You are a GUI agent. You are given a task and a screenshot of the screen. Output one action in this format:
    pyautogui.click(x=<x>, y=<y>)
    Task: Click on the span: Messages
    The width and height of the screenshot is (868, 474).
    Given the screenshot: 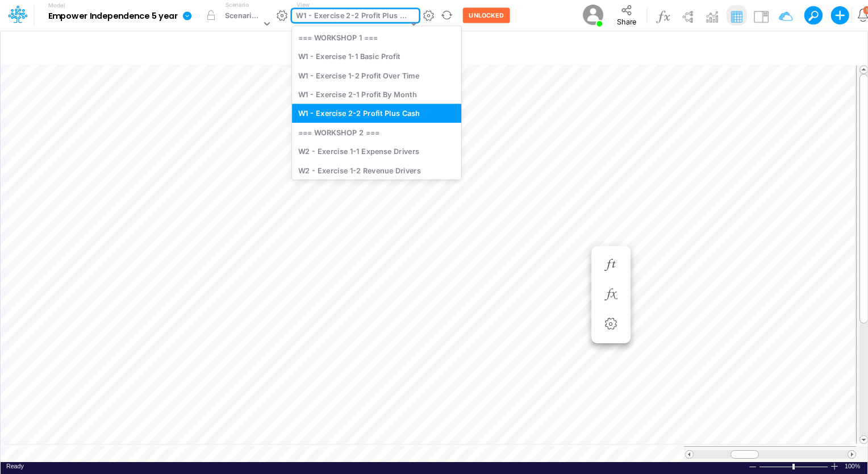 What is the action you would take?
    pyautogui.click(x=85, y=387)
    